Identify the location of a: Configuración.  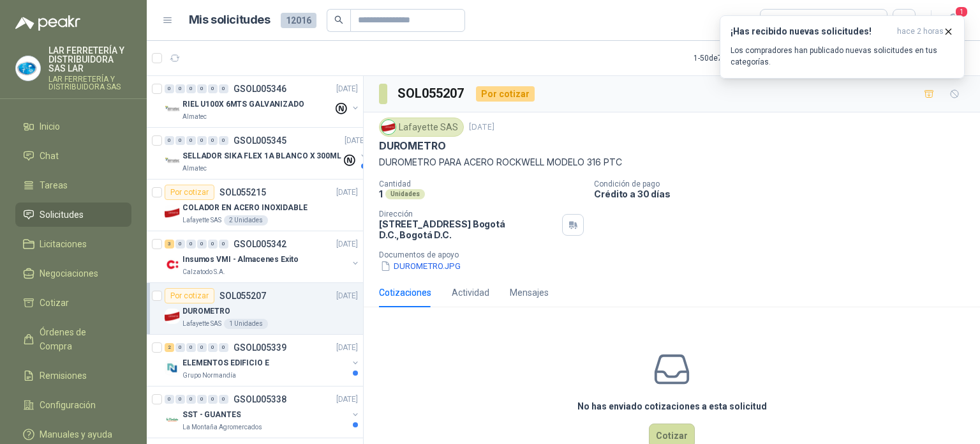
(73, 405).